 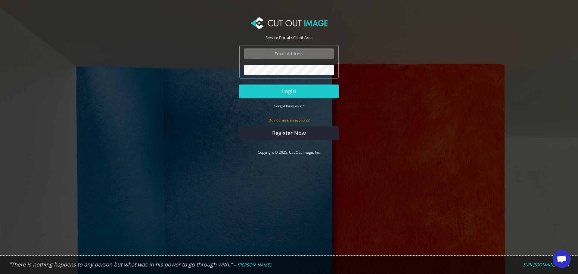 I want to click on a: Copyright © 2025, Cut Out Image, Inc., so click(x=289, y=152).